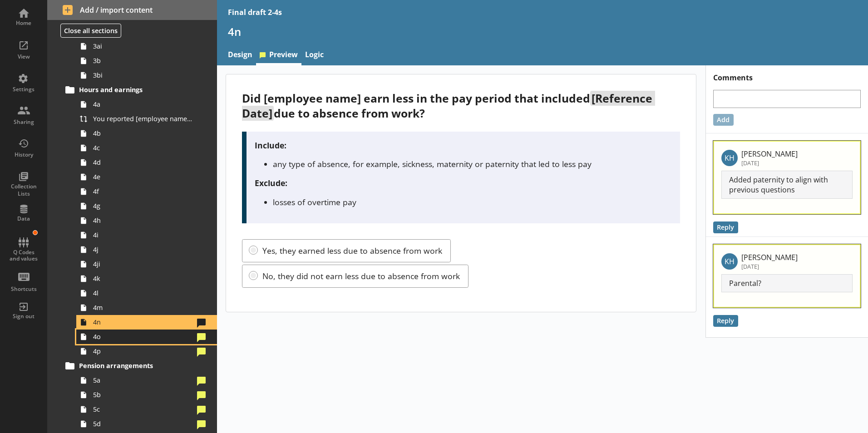 The image size is (868, 433). Describe the element at coordinates (147, 322) in the screenshot. I see `a: 4n` at that location.